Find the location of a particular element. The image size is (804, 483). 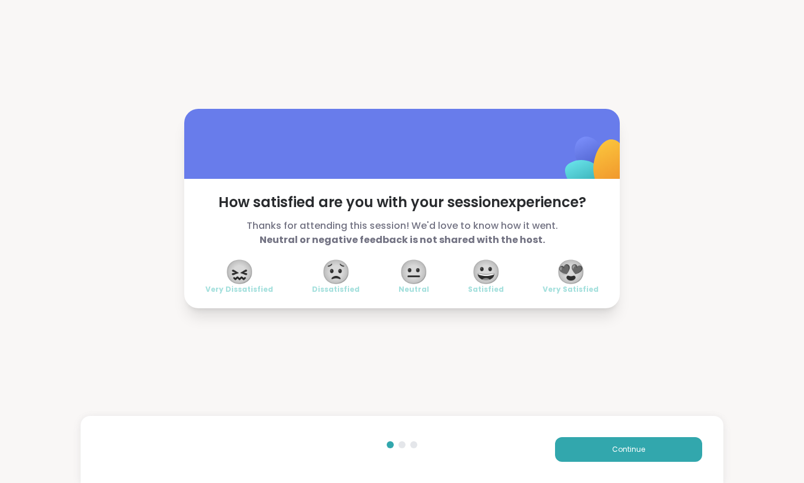

span: Very Satisfied is located at coordinates (570, 290).